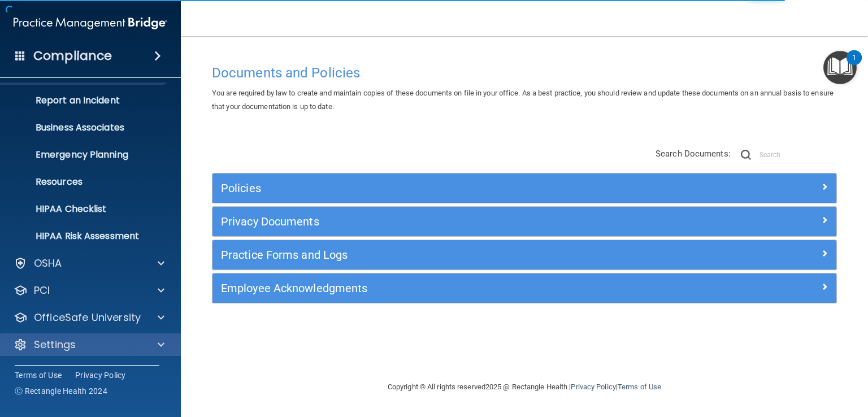 The width and height of the screenshot is (868, 417). What do you see at coordinates (840, 67) in the screenshot?
I see `button: Open Resource Center, 1 new notification` at bounding box center [840, 67].